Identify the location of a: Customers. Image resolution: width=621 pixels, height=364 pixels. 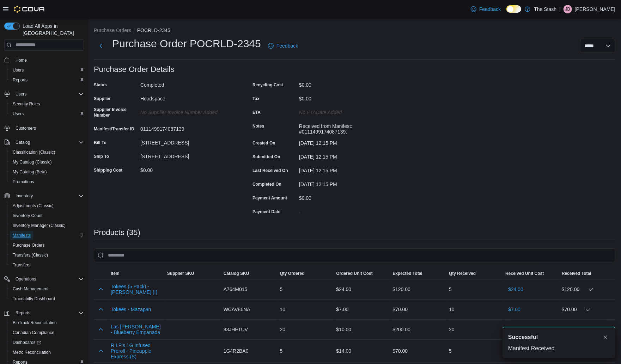
(26, 128).